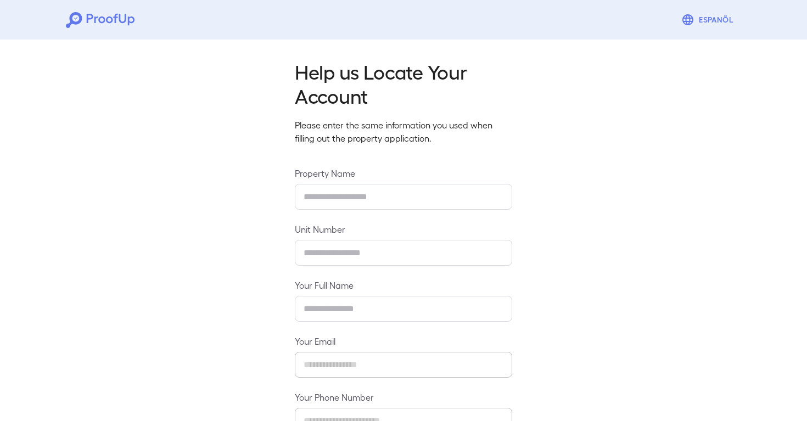 The width and height of the screenshot is (807, 421). Describe the element at coordinates (403, 285) in the screenshot. I see `label: Your Full Name` at that location.